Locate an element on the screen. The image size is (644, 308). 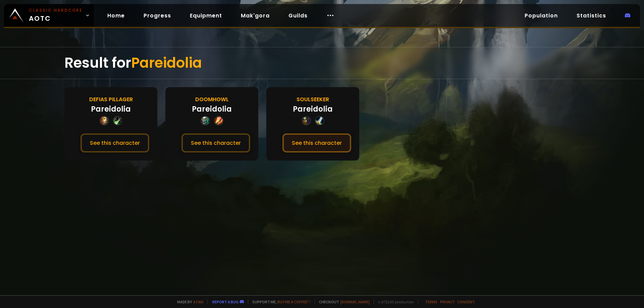
a: Progress is located at coordinates (157, 15).